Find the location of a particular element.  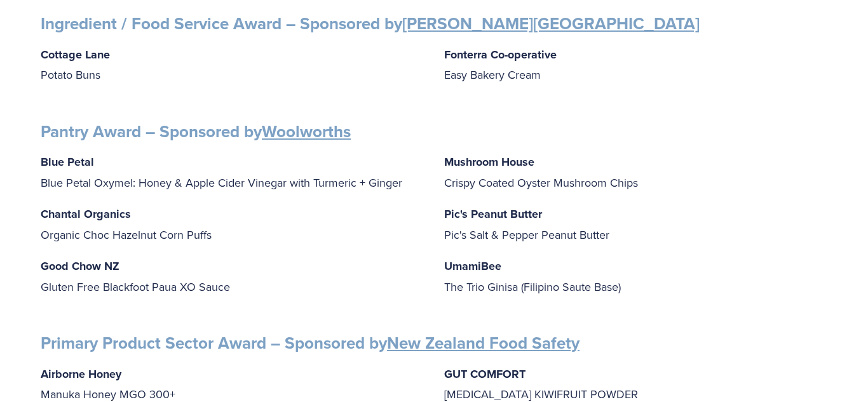

strong: Primary Product Sector Award – Sponsored by is located at coordinates (310, 343).